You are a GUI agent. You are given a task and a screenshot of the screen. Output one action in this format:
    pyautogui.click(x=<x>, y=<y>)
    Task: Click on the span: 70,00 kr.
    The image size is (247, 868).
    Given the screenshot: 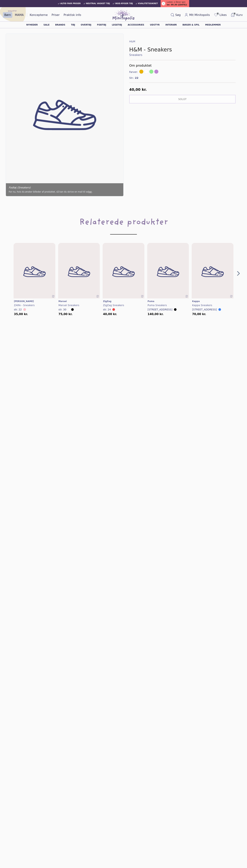 What is the action you would take?
    pyautogui.click(x=199, y=314)
    